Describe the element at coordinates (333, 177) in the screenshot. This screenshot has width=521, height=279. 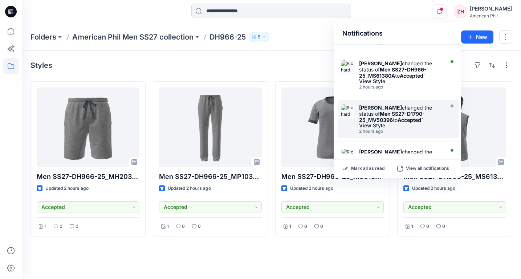
I see `p: Men SS27-DH966-25_MS61379A` at that location.